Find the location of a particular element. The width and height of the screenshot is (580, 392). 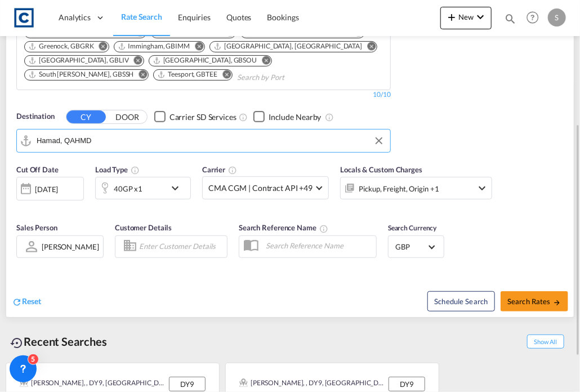

div: Include Nearby is located at coordinates (295, 117).